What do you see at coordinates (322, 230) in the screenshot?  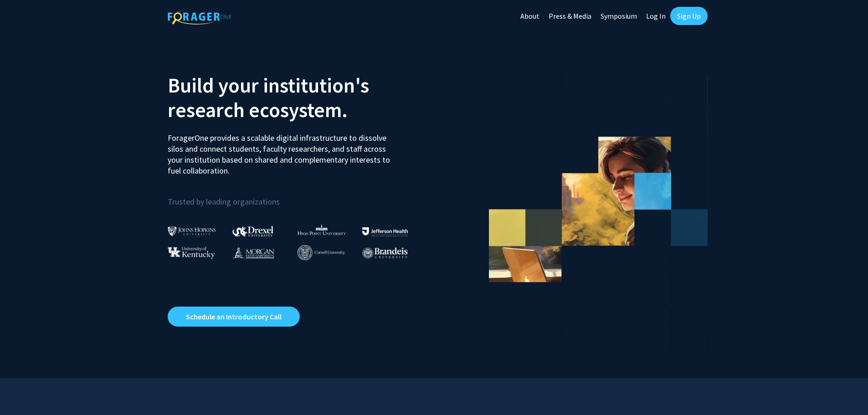 I see `img: High Point University` at bounding box center [322, 230].